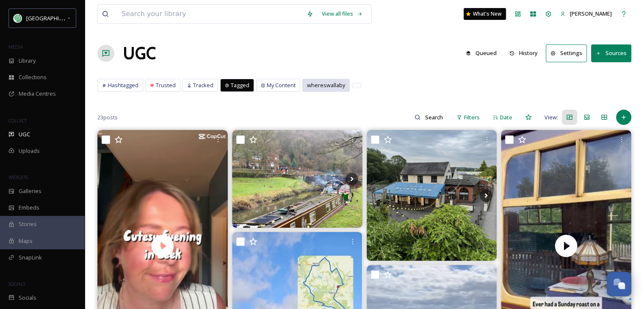 This screenshot has width=644, height=309. What do you see at coordinates (611, 53) in the screenshot?
I see `a: Sources` at bounding box center [611, 53].